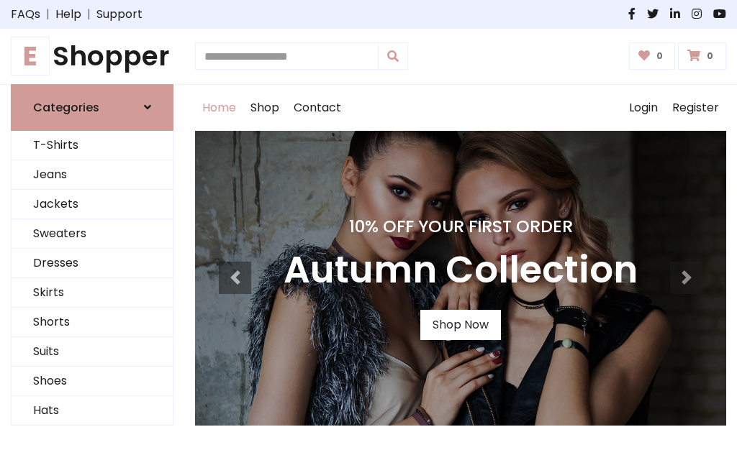 Image resolution: width=737 pixels, height=473 pixels. What do you see at coordinates (92, 263) in the screenshot?
I see `a: Dresses` at bounding box center [92, 263].